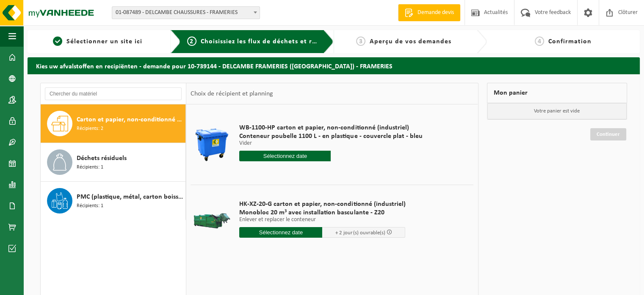 The image size is (644, 295). I want to click on span: Récipients: 2, so click(90, 128).